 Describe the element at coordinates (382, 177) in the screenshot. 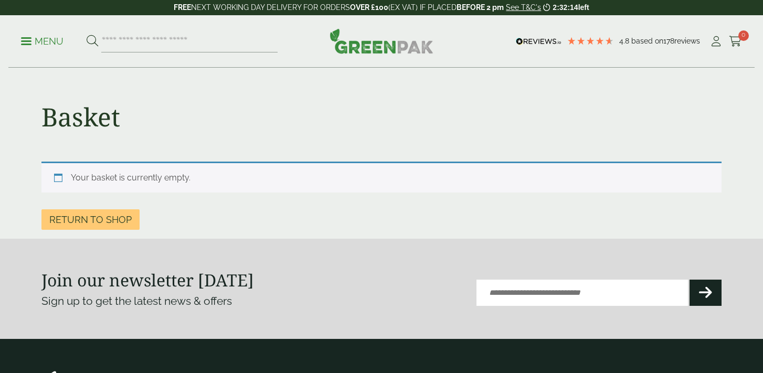

I see `div: Your basket is currently empty.` at that location.